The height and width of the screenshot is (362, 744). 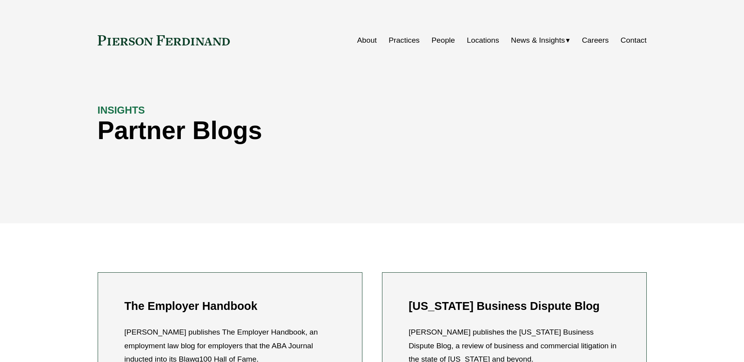 I want to click on a: Contact, so click(x=633, y=40).